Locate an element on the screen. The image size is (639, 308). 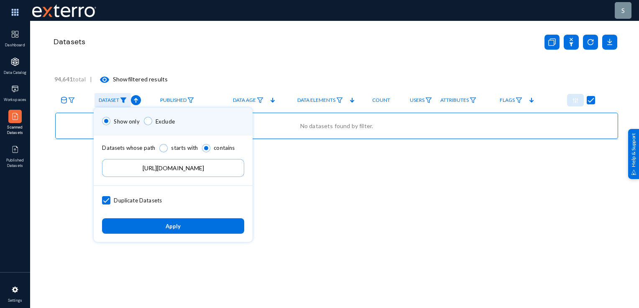
span: Show only is located at coordinates (126, 122).